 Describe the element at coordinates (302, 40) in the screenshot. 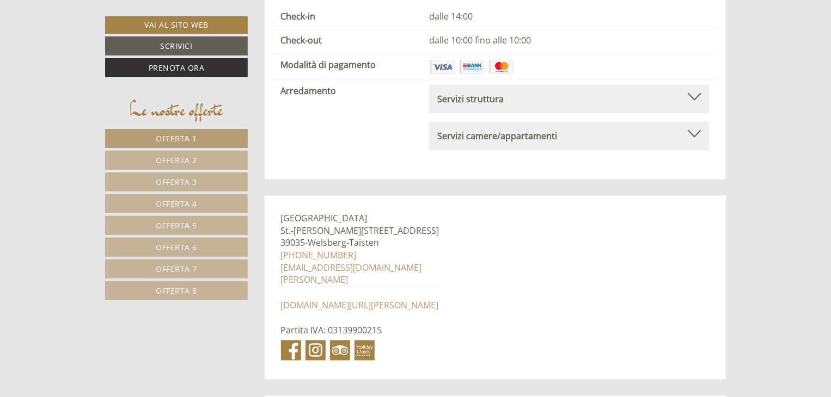

I see `label: Check-out` at that location.